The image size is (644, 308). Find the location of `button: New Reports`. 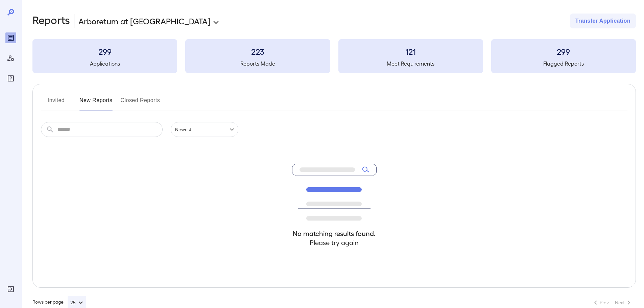

button: New Reports is located at coordinates (96, 103).